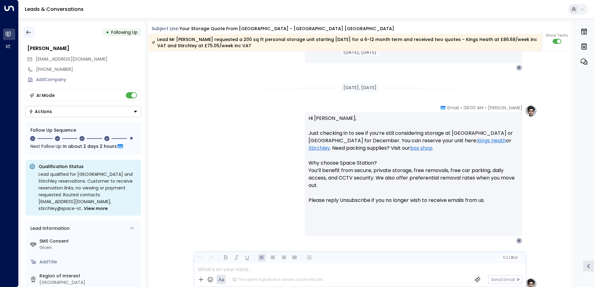 This screenshot has width=594, height=287. What do you see at coordinates (88, 166) in the screenshot?
I see `p: Qualification Status` at bounding box center [88, 166].